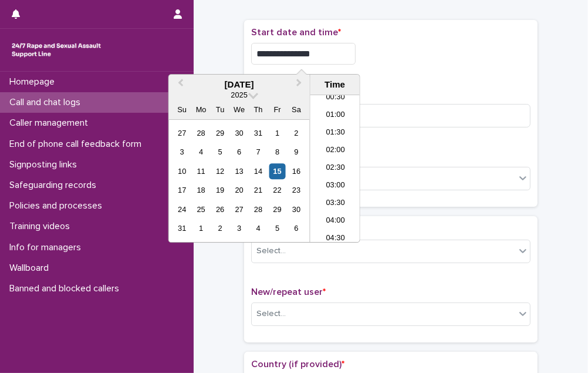  I want to click on div: Choose Thursday, August 14th, 2025, so click(257, 171).